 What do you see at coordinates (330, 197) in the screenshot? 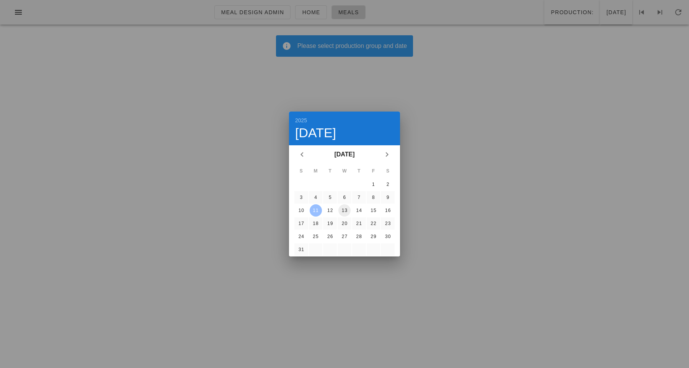
I see `div: 5` at bounding box center [330, 197].